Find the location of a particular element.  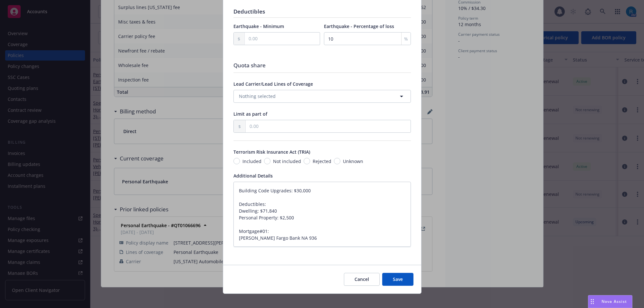

input: Included is located at coordinates (237, 161).